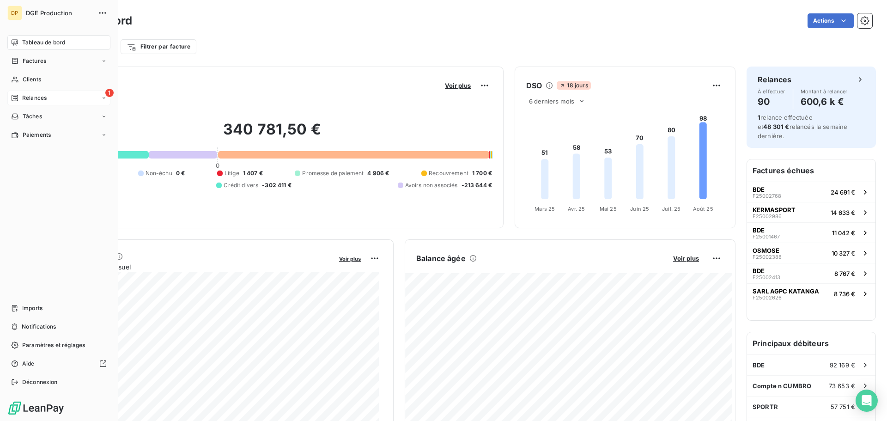 This screenshot has height=421, width=887. Describe the element at coordinates (218, 165) in the screenshot. I see `span: 0` at that location.